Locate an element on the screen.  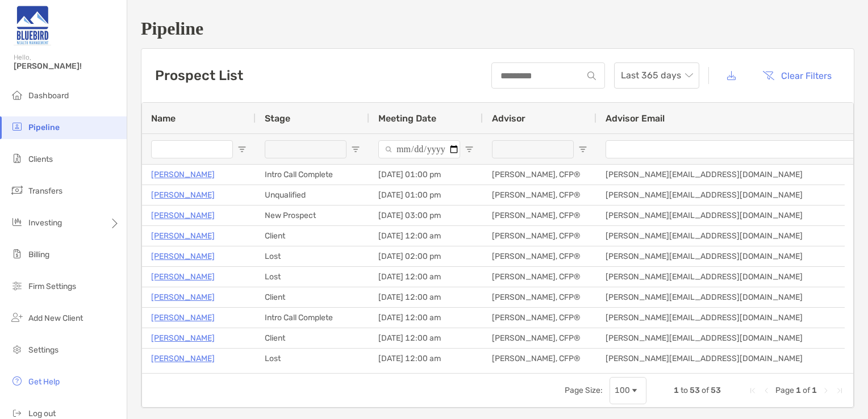
div: First Page is located at coordinates (753, 391).